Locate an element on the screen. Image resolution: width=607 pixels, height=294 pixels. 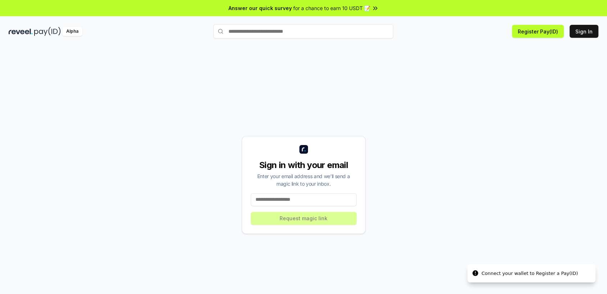
div: Enter your email address and we’ll send a magic link to your inbox. is located at coordinates (304, 180).